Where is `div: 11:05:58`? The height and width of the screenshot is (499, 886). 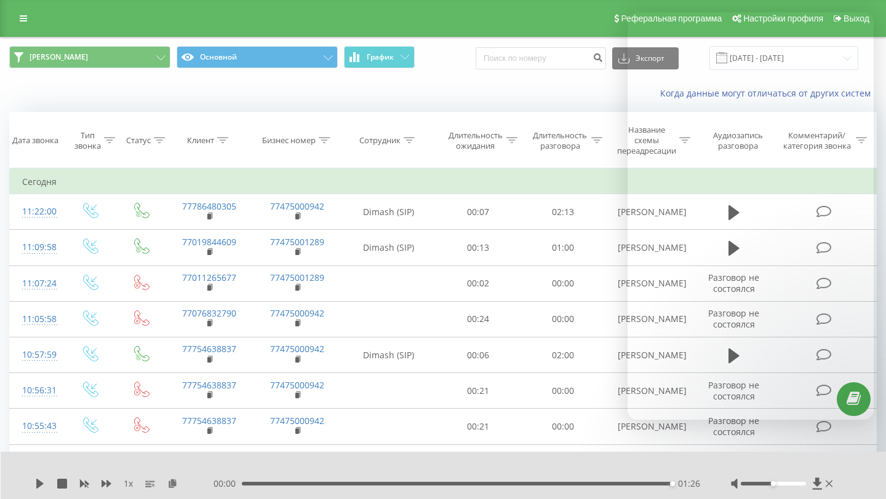
div: 11:05:58 is located at coordinates (37, 319).